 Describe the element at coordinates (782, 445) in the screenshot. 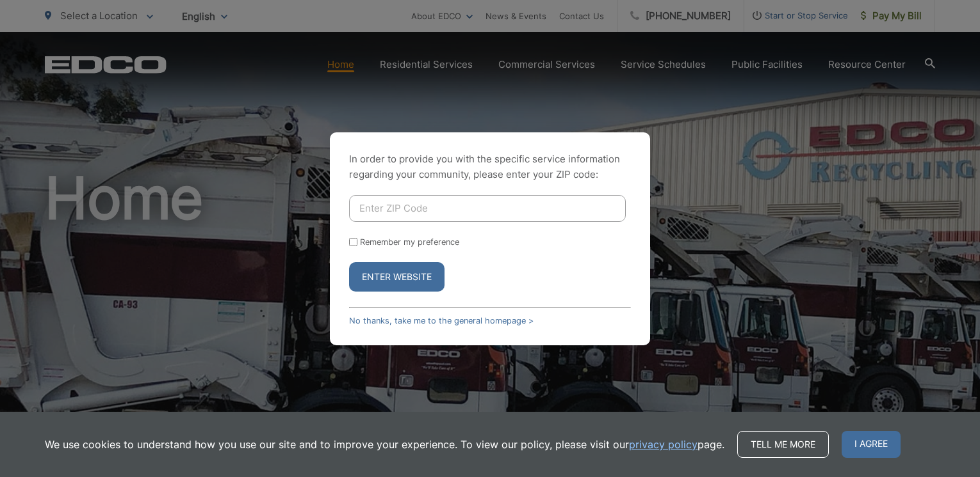

I see `a: Tell me more` at that location.